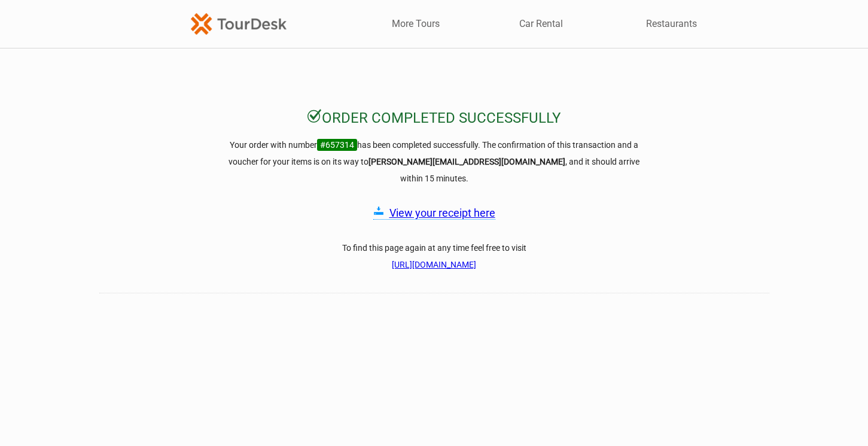  What do you see at coordinates (541, 24) in the screenshot?
I see `a: Car Rental` at bounding box center [541, 24].